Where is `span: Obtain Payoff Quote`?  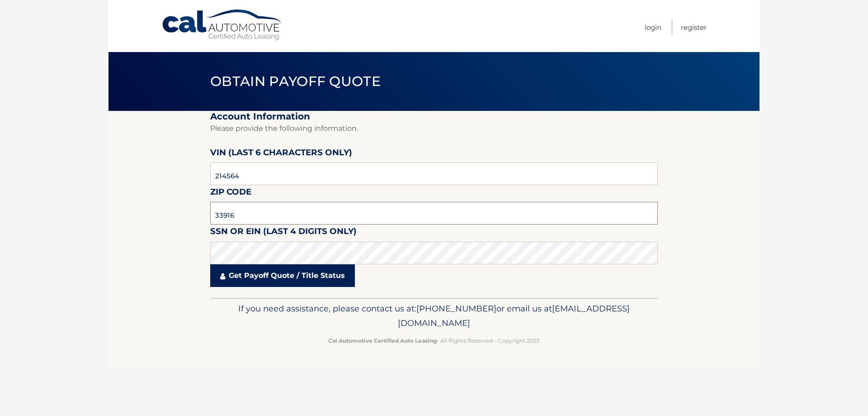 span: Obtain Payoff Quote is located at coordinates (295, 81).